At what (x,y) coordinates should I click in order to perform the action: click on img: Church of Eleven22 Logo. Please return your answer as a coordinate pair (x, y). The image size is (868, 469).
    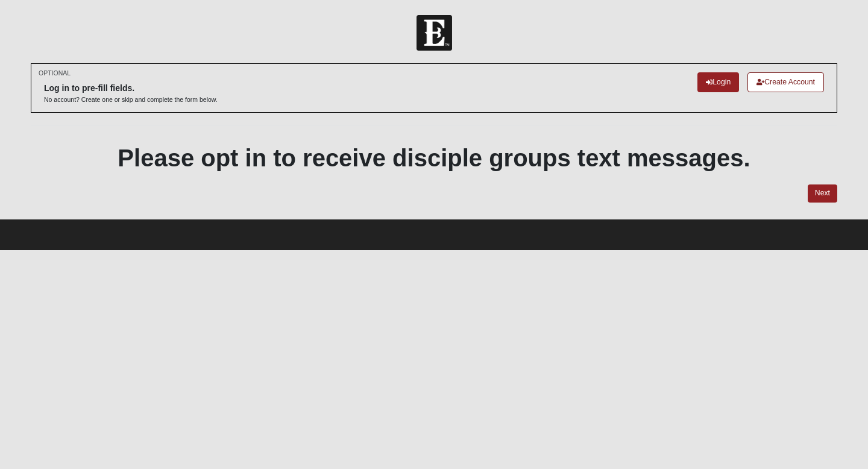
    Looking at the image, I should click on (434, 33).